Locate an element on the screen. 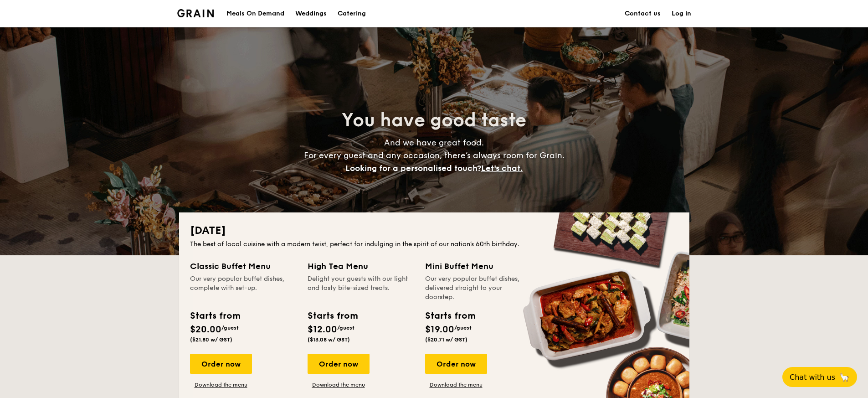  span: ($13.08 w/ GST) is located at coordinates (328, 340).